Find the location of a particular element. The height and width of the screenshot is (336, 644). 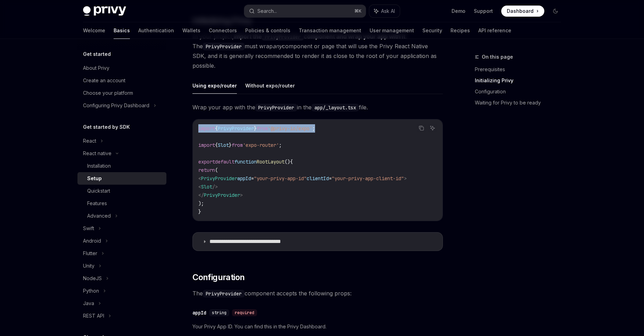

button: Without expo/router is located at coordinates (270, 86).